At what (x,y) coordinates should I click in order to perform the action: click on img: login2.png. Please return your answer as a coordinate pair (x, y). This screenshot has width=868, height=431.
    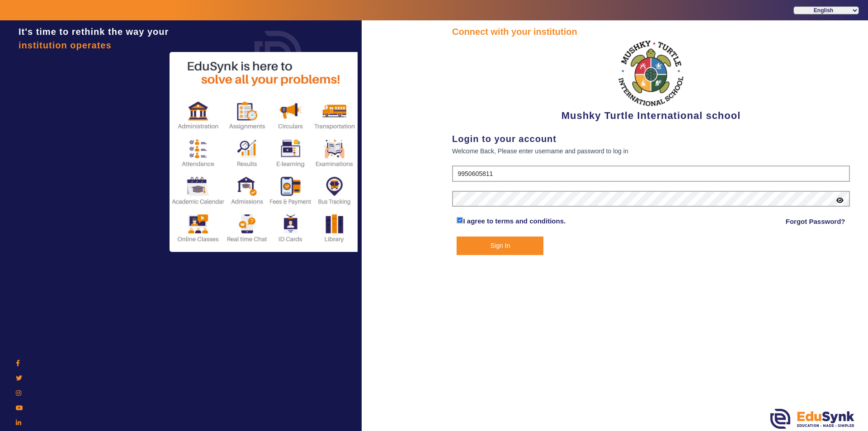
    Looking at the image, I should click on (264, 152).